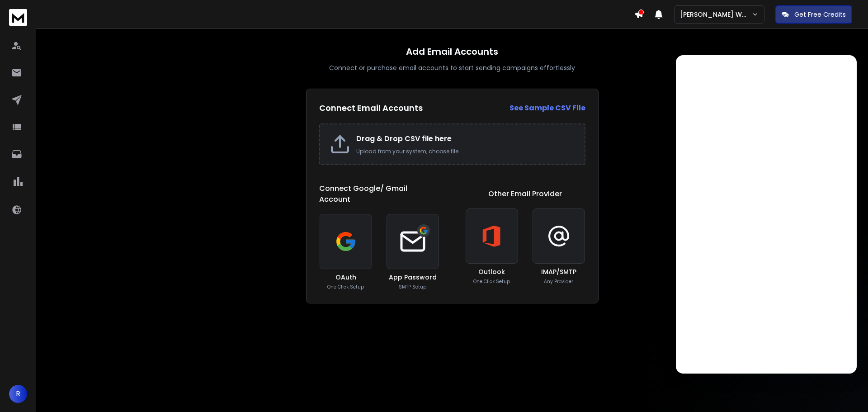 This screenshot has width=868, height=412. I want to click on p: Get Free Credits, so click(820, 14).